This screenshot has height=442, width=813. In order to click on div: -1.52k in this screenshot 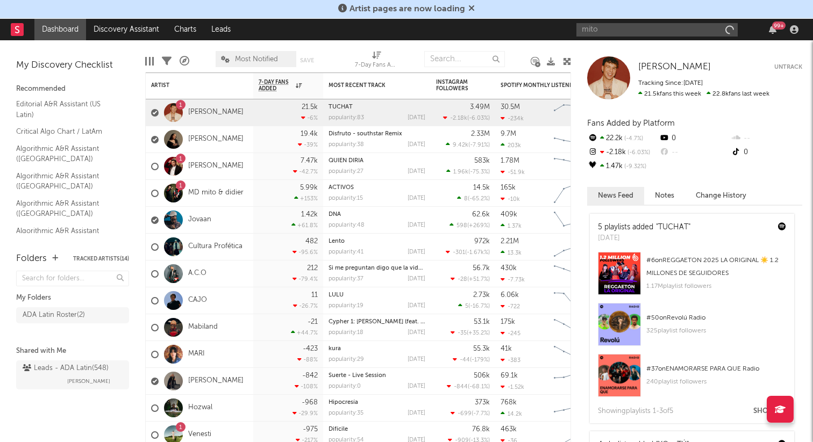, I will do `click(512, 387)`.